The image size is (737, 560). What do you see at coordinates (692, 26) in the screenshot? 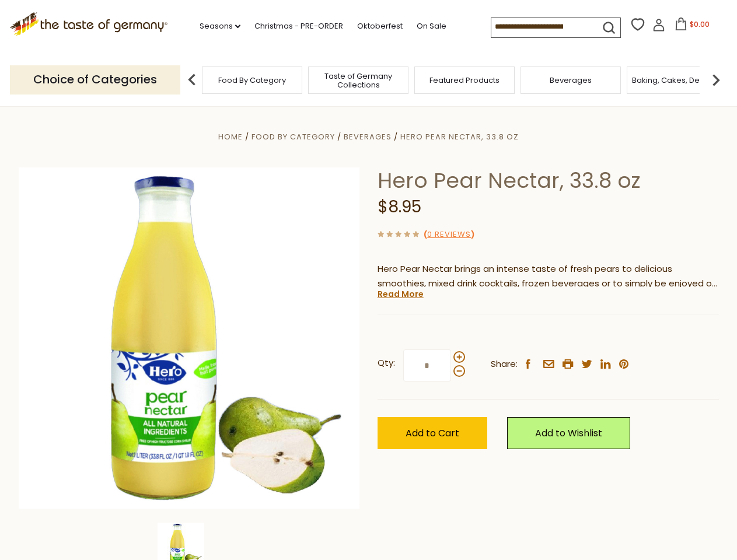
I see `button: $0.00` at bounding box center [692, 26].